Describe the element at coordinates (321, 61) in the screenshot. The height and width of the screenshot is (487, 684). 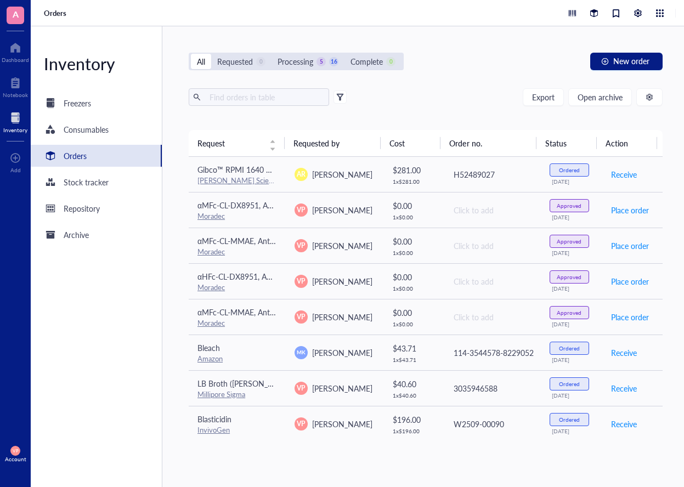
I see `div: 5` at that location.